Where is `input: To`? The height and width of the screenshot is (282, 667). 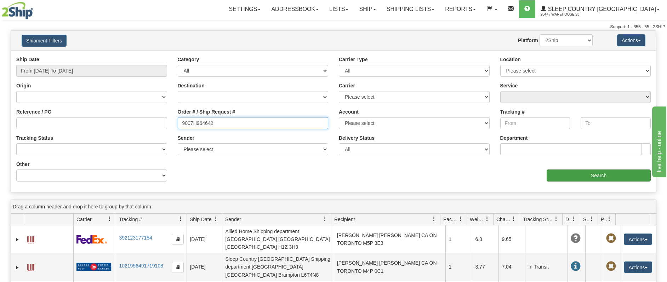 input: To is located at coordinates (615, 123).